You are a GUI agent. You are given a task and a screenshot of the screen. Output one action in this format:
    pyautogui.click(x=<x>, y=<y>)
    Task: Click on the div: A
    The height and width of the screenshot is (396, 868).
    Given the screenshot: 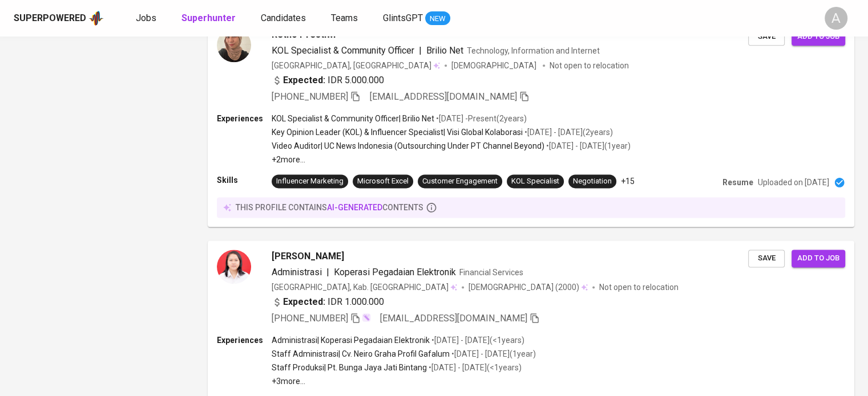 What is the action you would take?
    pyautogui.click(x=836, y=18)
    